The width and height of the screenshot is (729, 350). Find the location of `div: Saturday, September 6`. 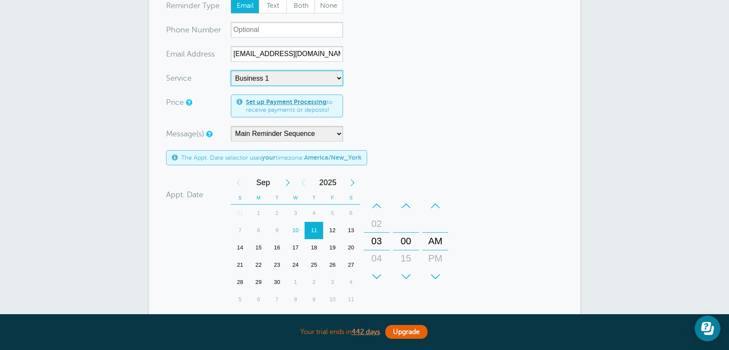

div: Saturday, September 6 is located at coordinates (351, 213).